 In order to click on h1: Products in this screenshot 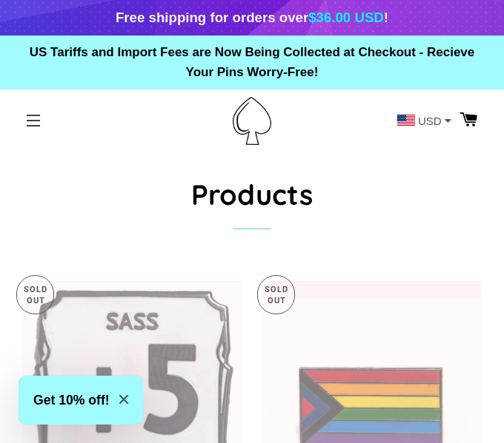, I will do `click(252, 194)`.